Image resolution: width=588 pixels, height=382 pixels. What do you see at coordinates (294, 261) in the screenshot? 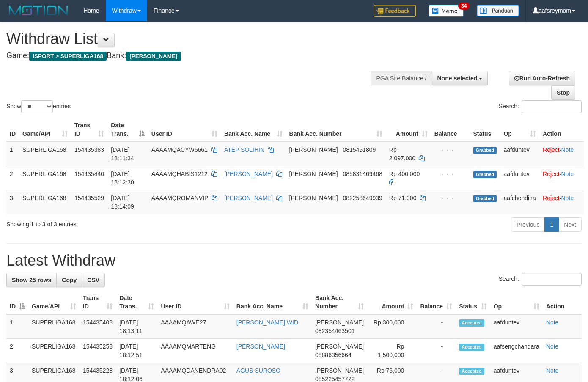
I see `h1: Latest Withdraw` at bounding box center [294, 261].